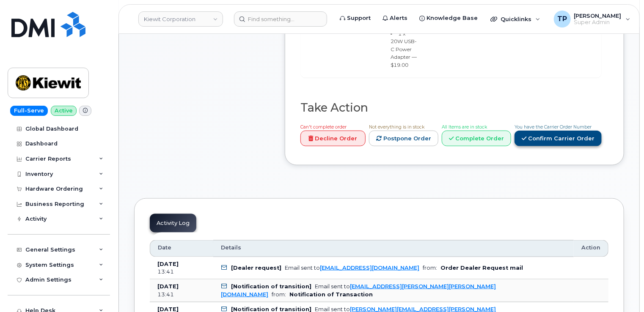  What do you see at coordinates (448, 18) in the screenshot?
I see `a: Knowledge Base` at bounding box center [448, 18].